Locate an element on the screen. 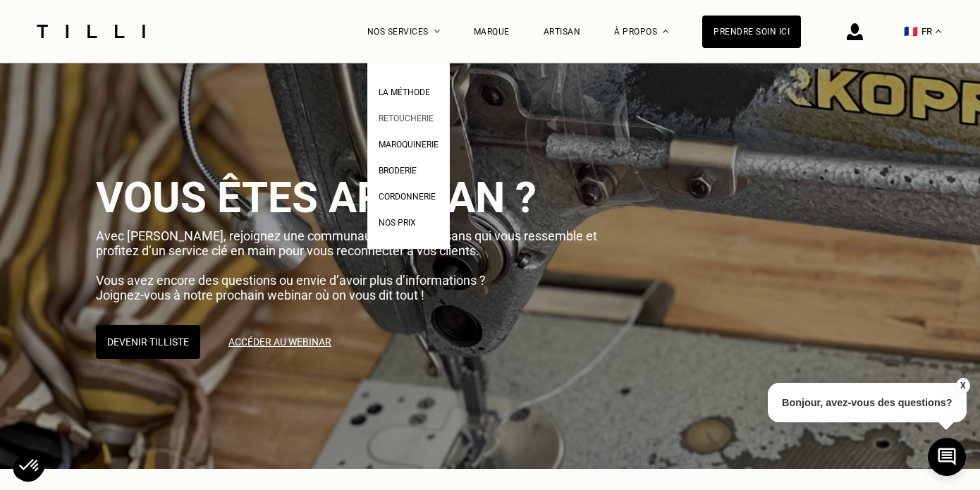  a: Broderie is located at coordinates (398, 168).